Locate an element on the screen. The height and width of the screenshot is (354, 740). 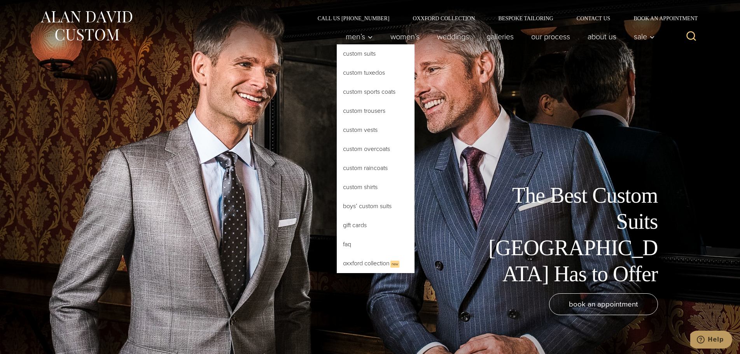
a: Custom Suits is located at coordinates (376, 54).